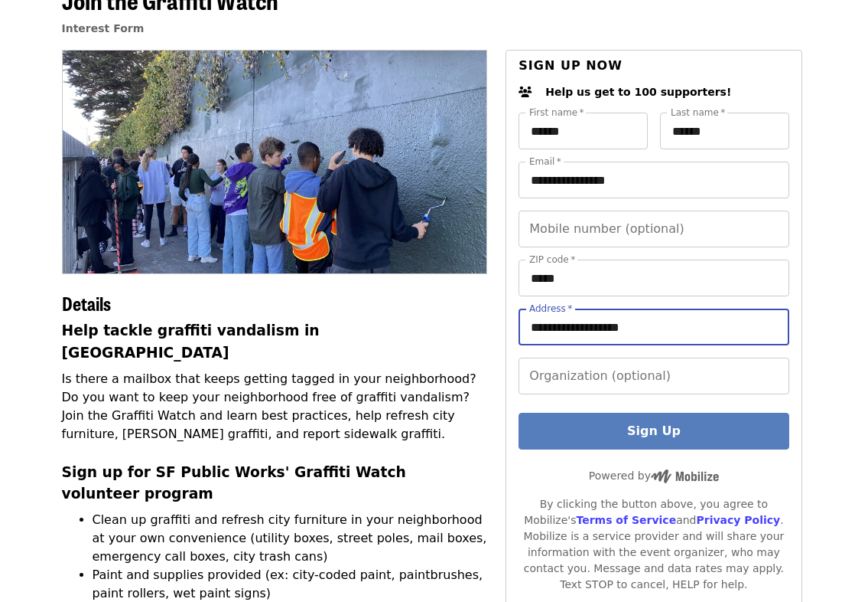  What do you see at coordinates (545, 162) in the screenshot?
I see `label: Email` at bounding box center [545, 162].